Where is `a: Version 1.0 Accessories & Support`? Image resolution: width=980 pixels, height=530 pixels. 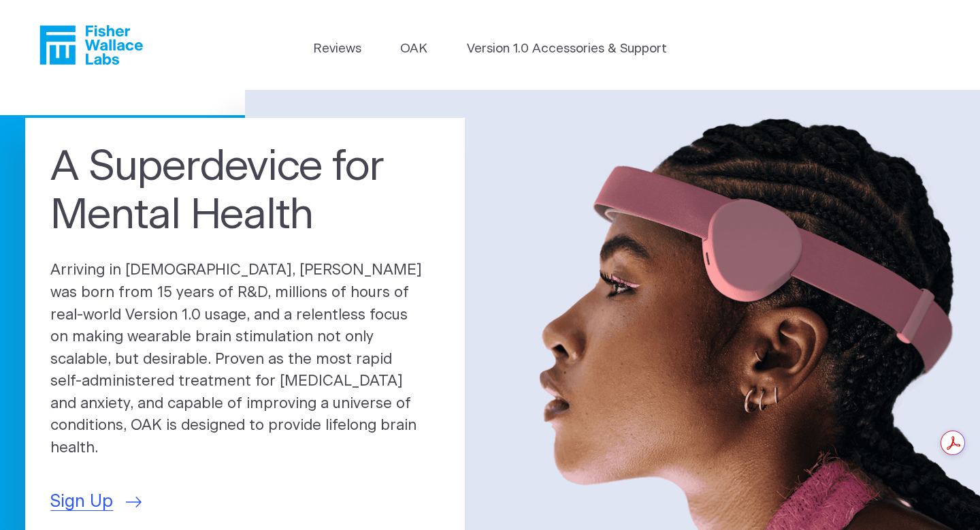
a: Version 1.0 Accessories & Support is located at coordinates (567, 49).